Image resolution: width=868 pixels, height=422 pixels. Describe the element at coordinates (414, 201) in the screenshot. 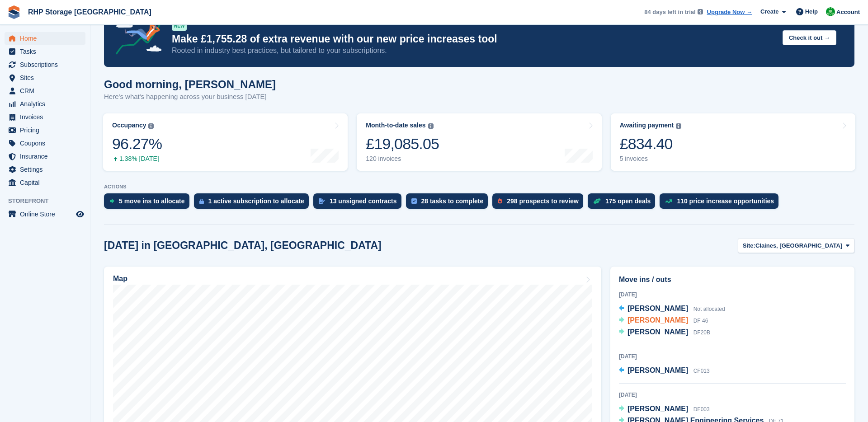

I see `img: task-75834270c22a3079a89374b754ae025e5fb1db73e45f91037f5363f120a921f8.svg` at that location.